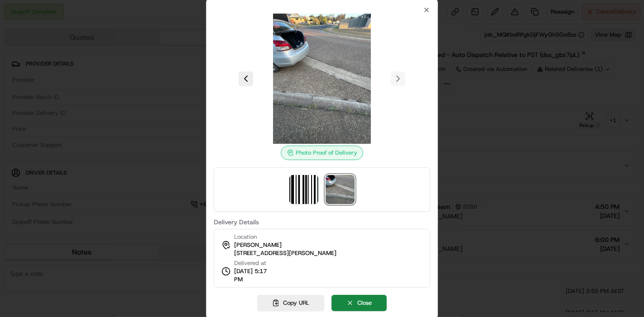 The width and height of the screenshot is (644, 317). Describe the element at coordinates (359, 303) in the screenshot. I see `button: Close` at that location.